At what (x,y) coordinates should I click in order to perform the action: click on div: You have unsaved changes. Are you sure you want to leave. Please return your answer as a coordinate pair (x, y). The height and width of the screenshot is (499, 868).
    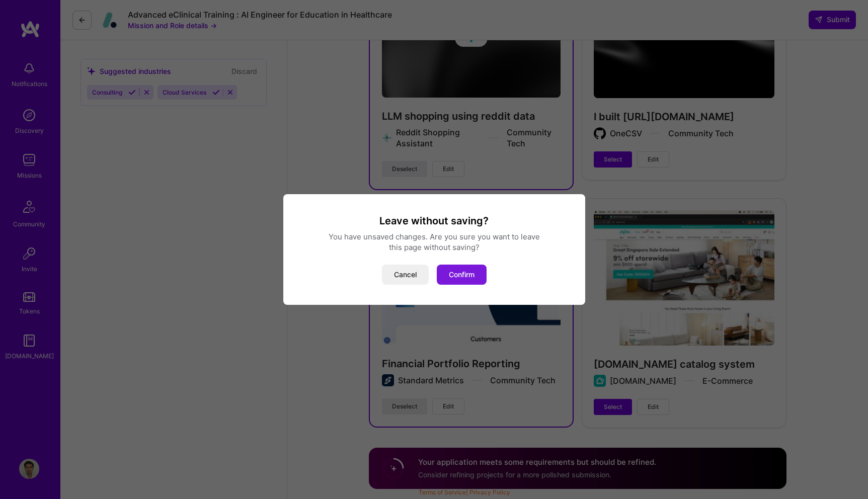
    Looking at the image, I should click on (434, 236).